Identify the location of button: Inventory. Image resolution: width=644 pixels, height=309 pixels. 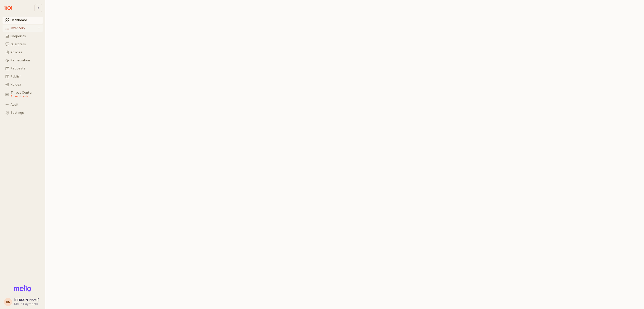
(23, 28).